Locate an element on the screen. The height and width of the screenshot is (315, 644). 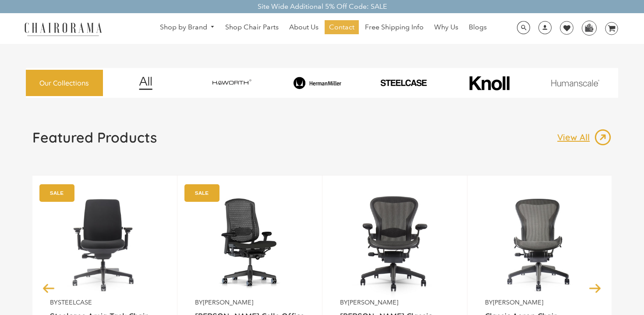
a: Featured Products is located at coordinates (95, 141).